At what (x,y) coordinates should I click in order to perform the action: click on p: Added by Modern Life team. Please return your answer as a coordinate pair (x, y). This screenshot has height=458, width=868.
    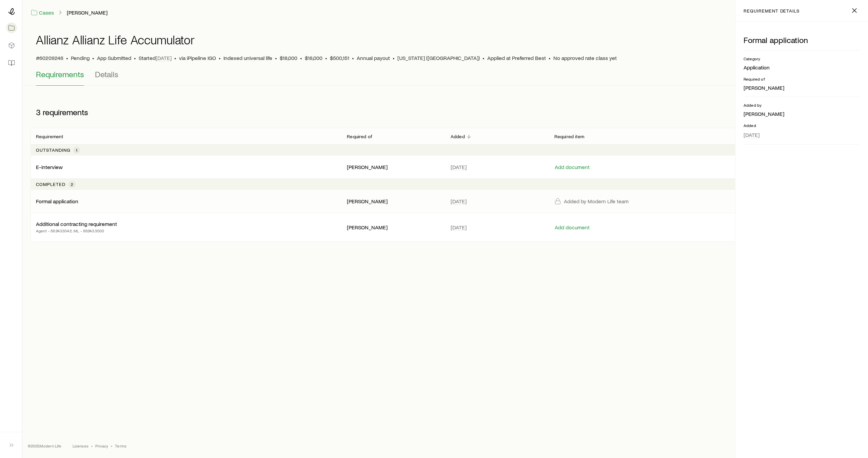
    Looking at the image, I should click on (596, 201).